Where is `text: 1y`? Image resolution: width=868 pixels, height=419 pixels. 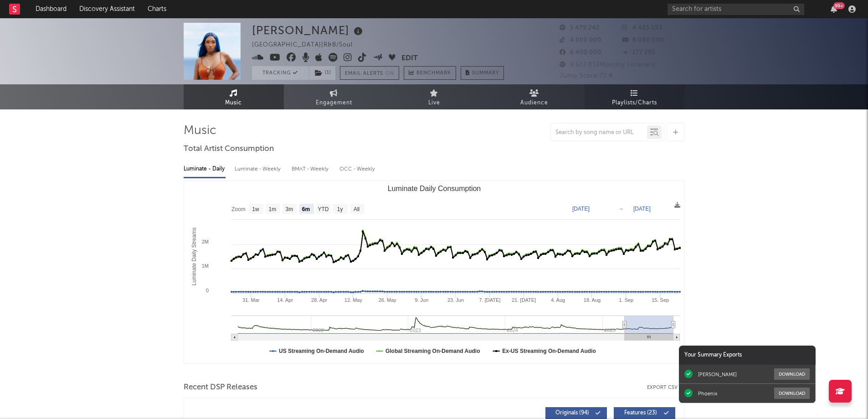 text: 1y is located at coordinates (339, 210).